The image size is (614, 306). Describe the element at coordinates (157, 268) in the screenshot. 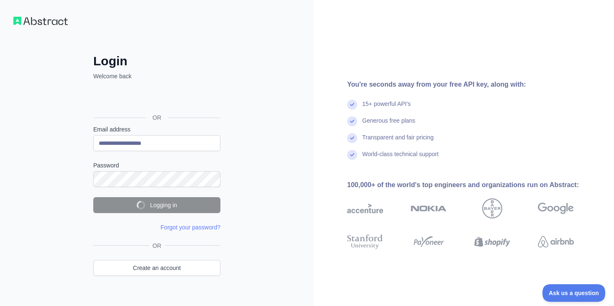

I see `a: Create an account` at that location.